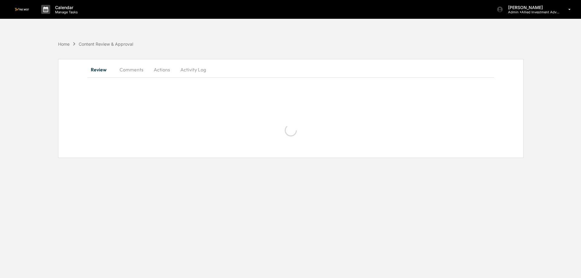 The width and height of the screenshot is (581, 278). I want to click on p: Manage Tasks, so click(65, 12).